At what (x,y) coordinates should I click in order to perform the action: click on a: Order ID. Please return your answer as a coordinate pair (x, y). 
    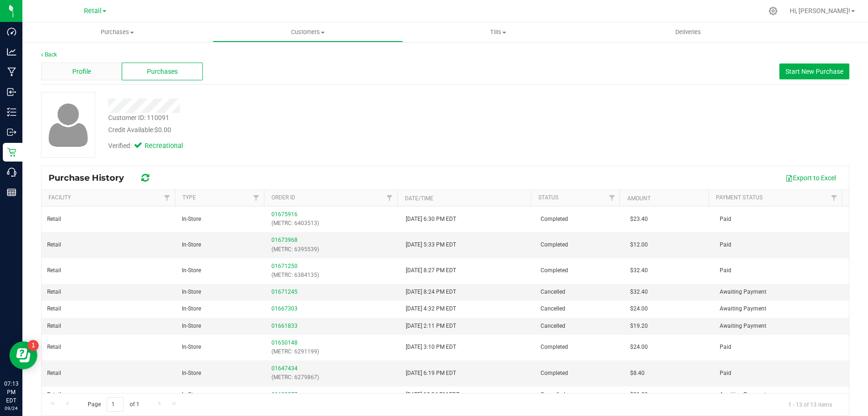
    Looking at the image, I should click on (283, 197).